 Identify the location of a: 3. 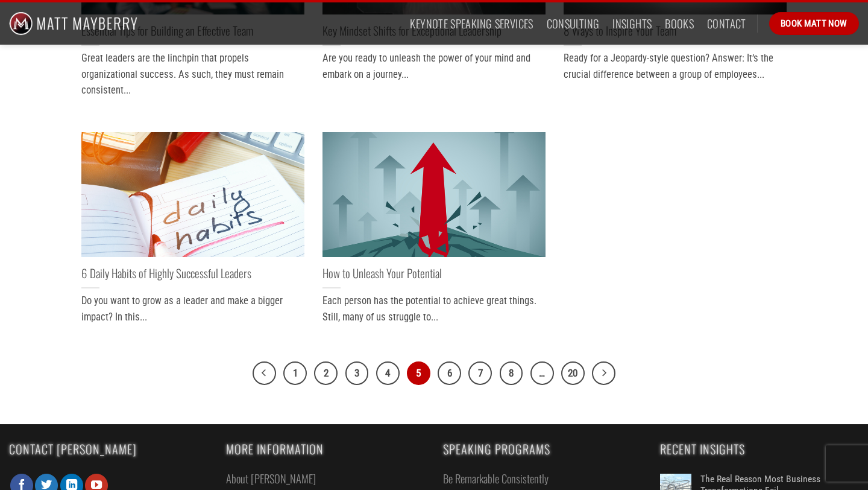
(357, 373).